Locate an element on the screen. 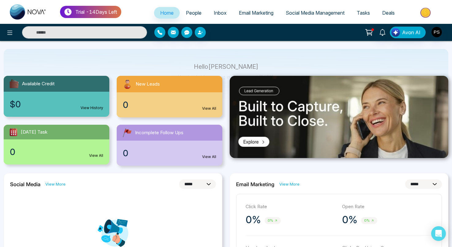 This screenshot has height=247, width=452. img: User Avatar is located at coordinates (437, 32).